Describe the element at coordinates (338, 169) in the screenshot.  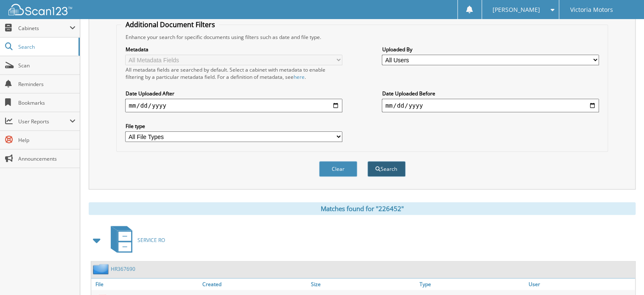
I see `button: Clear` at that location.